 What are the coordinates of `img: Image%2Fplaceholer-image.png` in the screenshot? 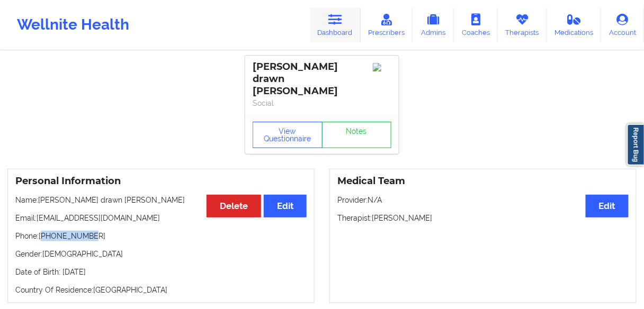 It's located at (382, 67).